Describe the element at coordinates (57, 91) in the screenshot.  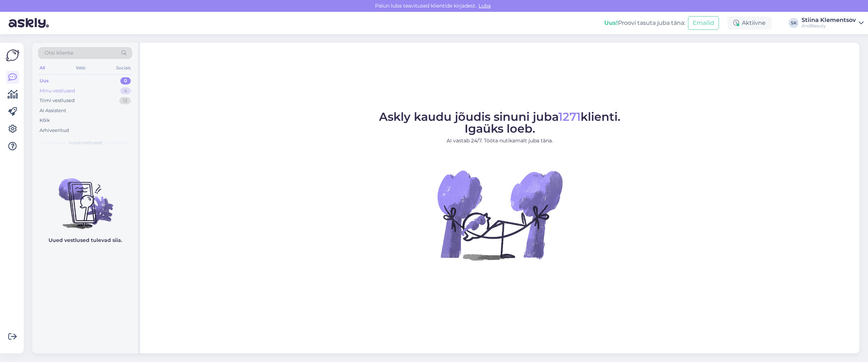
I see `div: Minu vestlused` at that location.